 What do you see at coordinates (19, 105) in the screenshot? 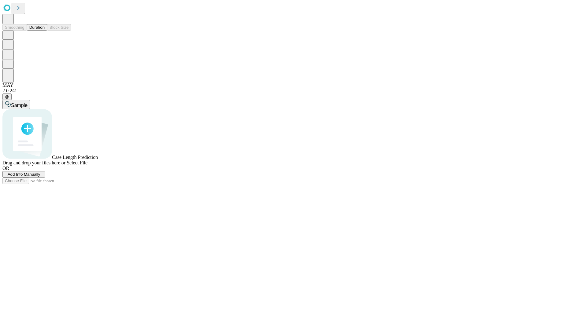
I see `span: Sample` at bounding box center [19, 105].